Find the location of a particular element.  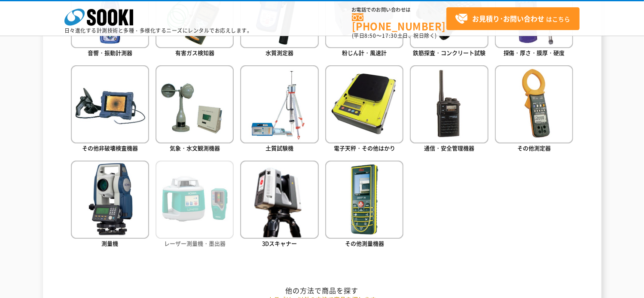

a: 3Dスキャナー is located at coordinates (279, 204).